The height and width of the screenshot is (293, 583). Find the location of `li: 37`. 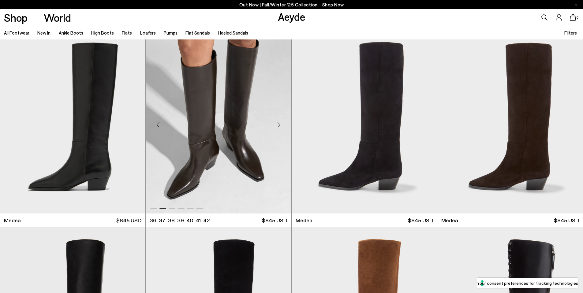

li: 37 is located at coordinates (162, 220).